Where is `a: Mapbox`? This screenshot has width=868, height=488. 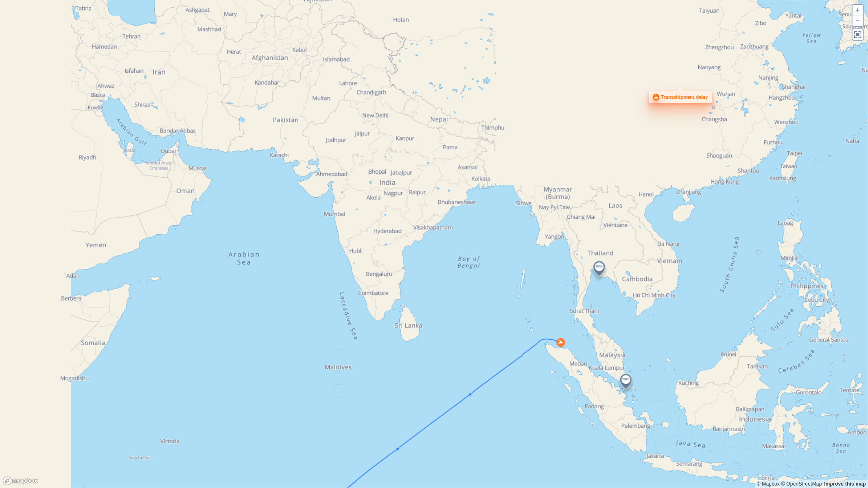
a: Mapbox is located at coordinates (768, 484).